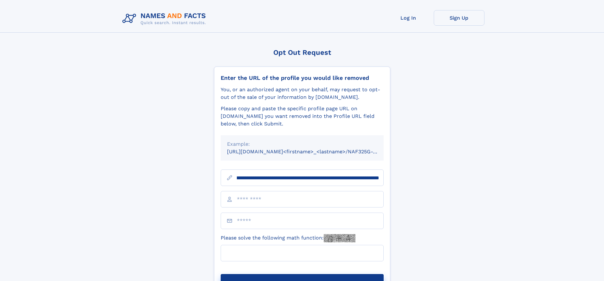 The height and width of the screenshot is (281, 604). I want to click on label: Please solve the following math function:, so click(288, 239).